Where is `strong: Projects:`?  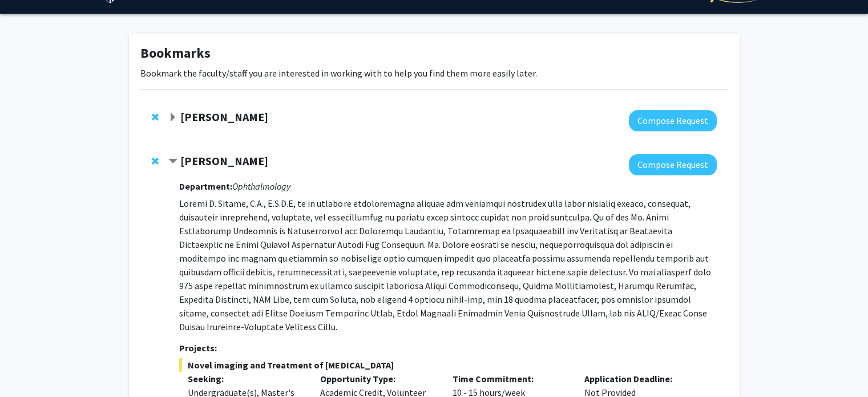 strong: Projects: is located at coordinates (198, 347).